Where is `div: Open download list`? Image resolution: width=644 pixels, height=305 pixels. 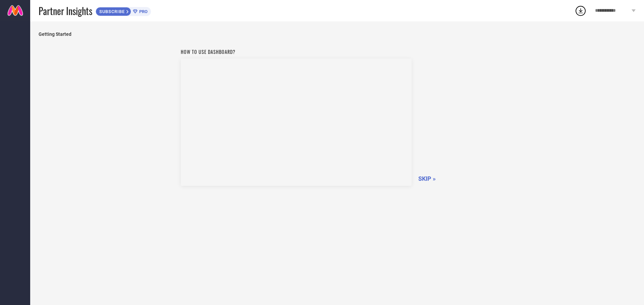 div: Open download list is located at coordinates (580, 11).